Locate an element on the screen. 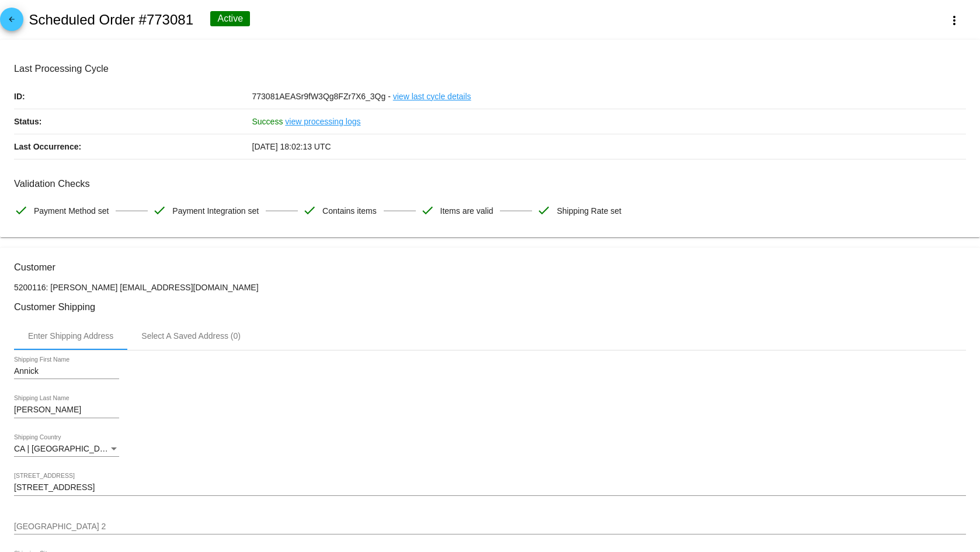  p: Last Occurrence: is located at coordinates (133, 147).